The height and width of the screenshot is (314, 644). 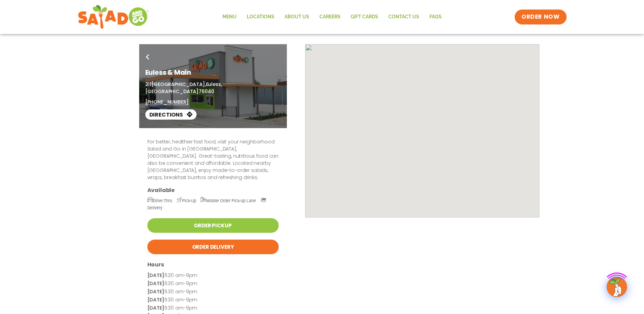 What do you see at coordinates (171, 114) in the screenshot?
I see `a: Directions` at bounding box center [171, 114].